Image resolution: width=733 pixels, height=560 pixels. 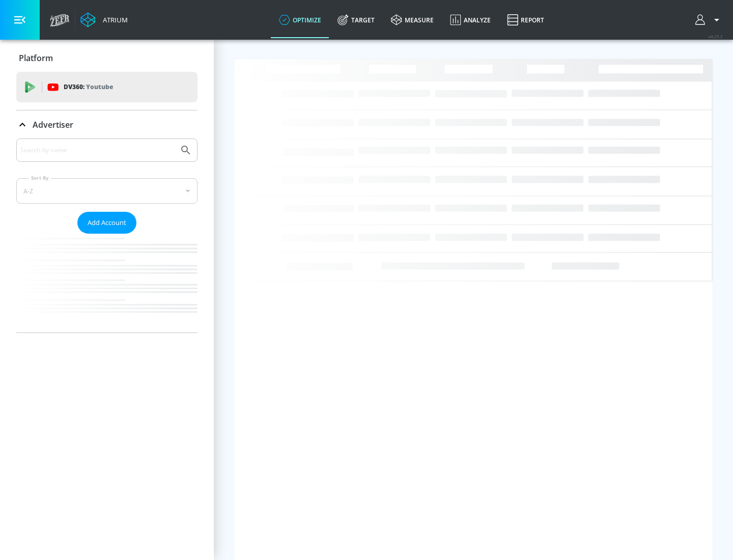 What do you see at coordinates (525, 20) in the screenshot?
I see `a: Report` at bounding box center [525, 20].